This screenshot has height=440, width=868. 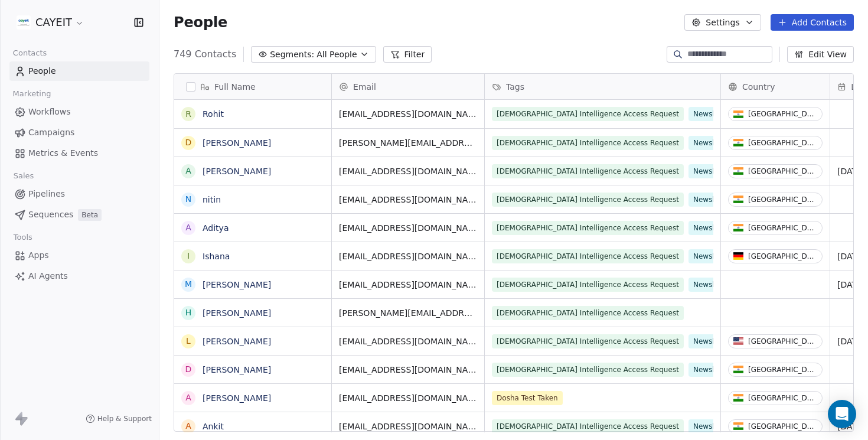 What do you see at coordinates (50, 23) in the screenshot?
I see `button: CAYEIT` at bounding box center [50, 23].